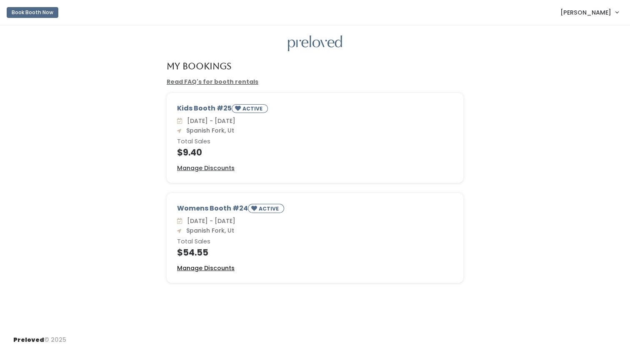 This screenshot has height=351, width=630. Describe the element at coordinates (212, 82) in the screenshot. I see `a: Read FAQ's for booth rentals` at that location.